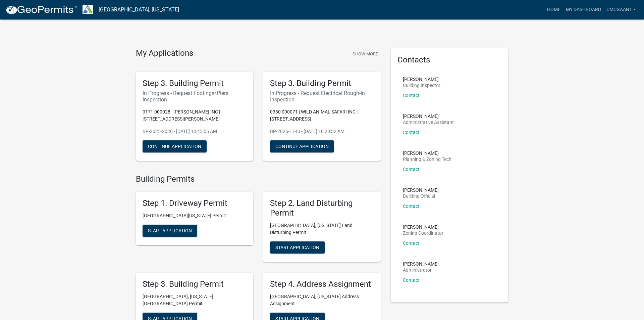 The width and height of the screenshot is (644, 320). I want to click on img: Troup County, Georgia, so click(88, 9).